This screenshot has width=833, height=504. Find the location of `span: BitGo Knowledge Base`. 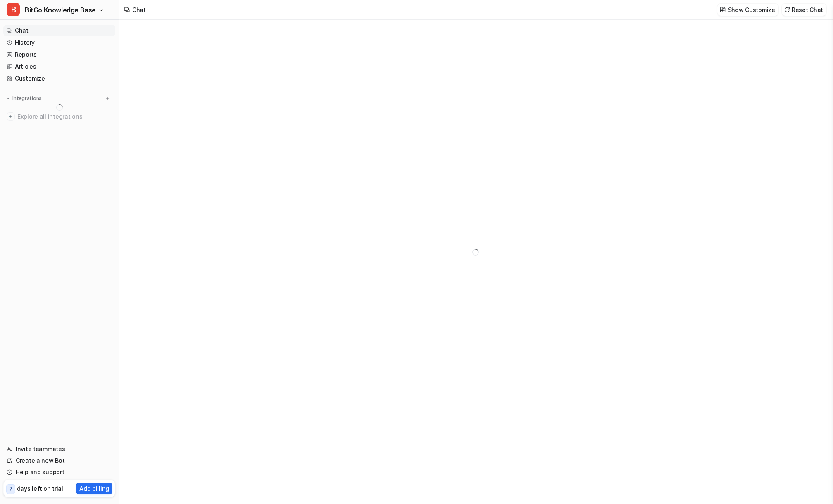

span: BitGo Knowledge Base is located at coordinates (60, 10).